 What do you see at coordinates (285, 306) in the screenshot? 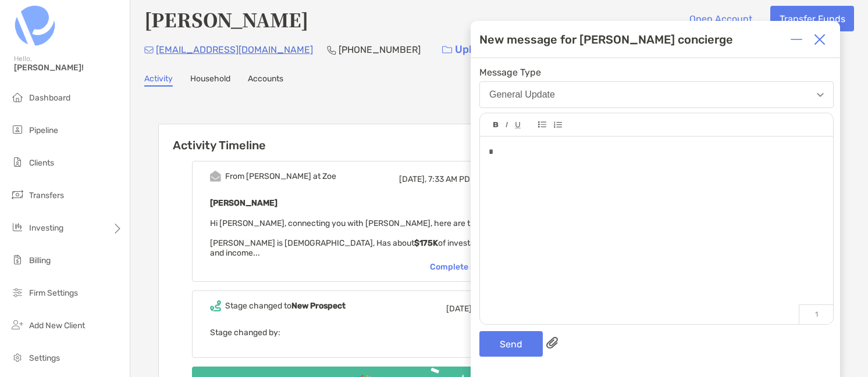
I see `div: Stage changed to` at bounding box center [285, 306].